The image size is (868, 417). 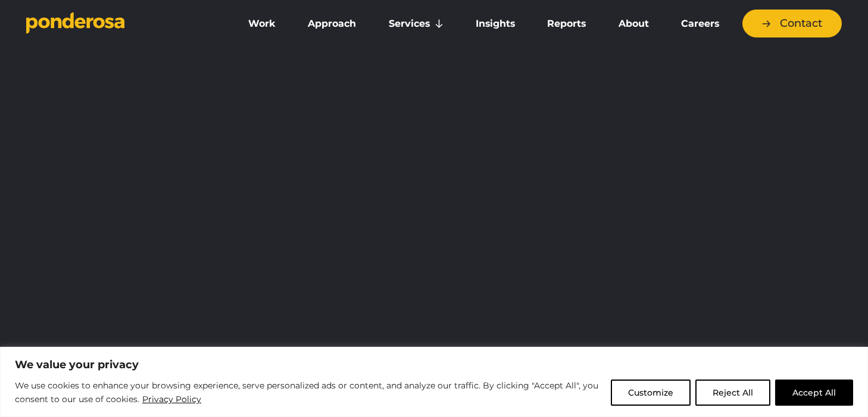 I want to click on p: We value your privacy, so click(x=434, y=365).